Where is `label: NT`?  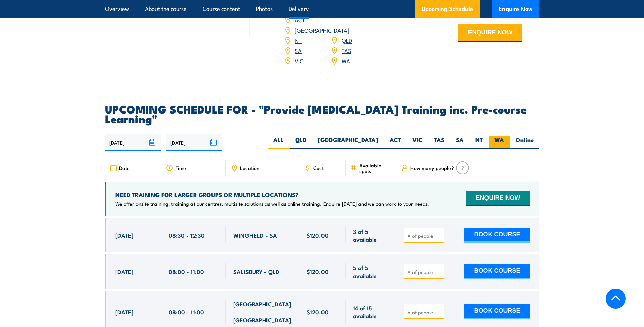
label: NT is located at coordinates (479, 143).